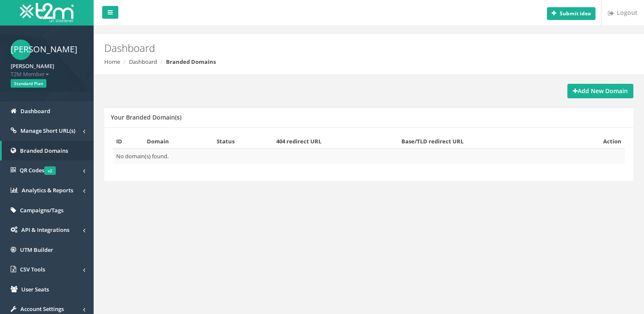 The height and width of the screenshot is (314, 644). I want to click on strong: Branded Domains, so click(191, 62).